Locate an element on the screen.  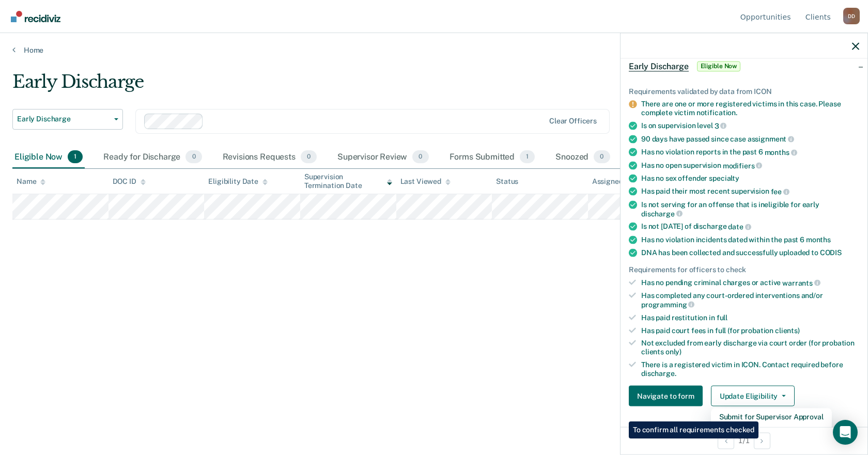
div: Revisions Requests is located at coordinates (270, 158).